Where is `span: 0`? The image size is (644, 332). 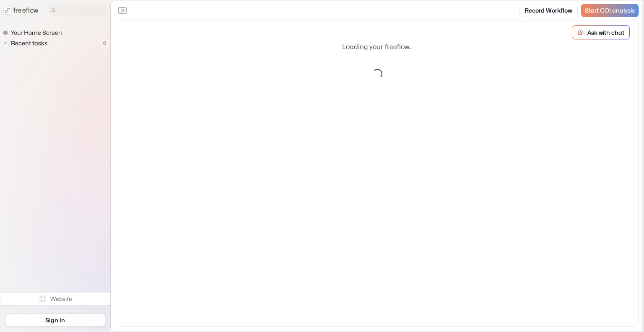 span: 0 is located at coordinates (105, 43).